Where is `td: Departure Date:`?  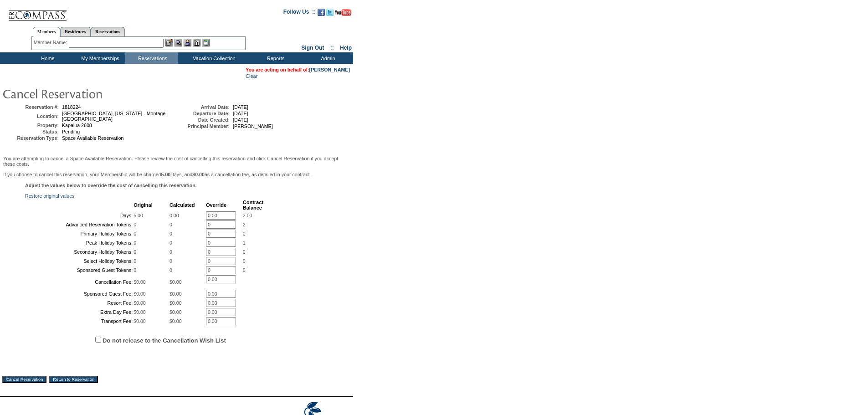
td: Departure Date: is located at coordinates (202, 113).